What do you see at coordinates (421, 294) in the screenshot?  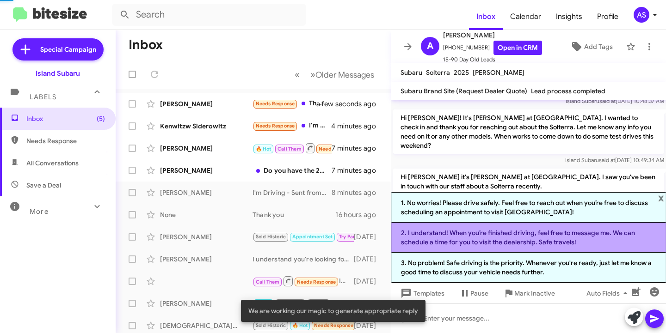 I see `button: Templates` at bounding box center [421, 294].